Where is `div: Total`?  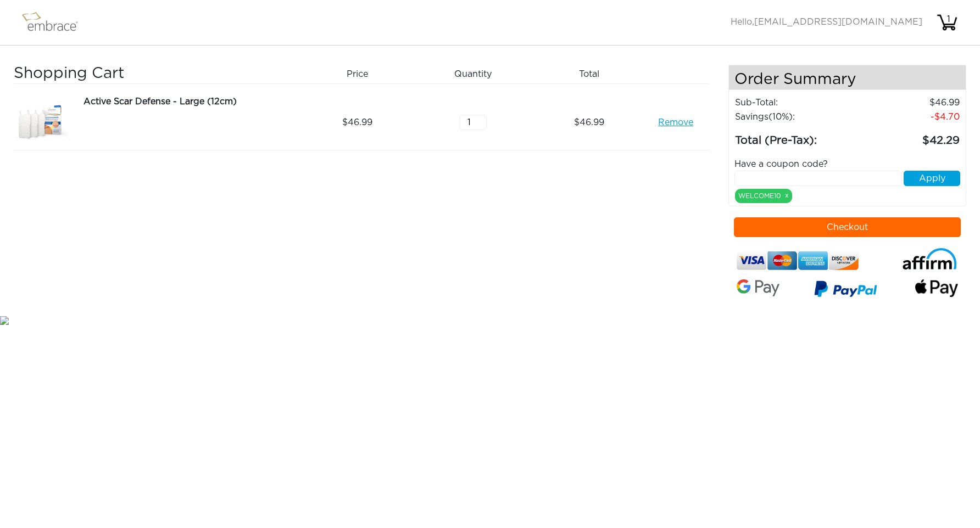
div: Total is located at coordinates (593, 74).